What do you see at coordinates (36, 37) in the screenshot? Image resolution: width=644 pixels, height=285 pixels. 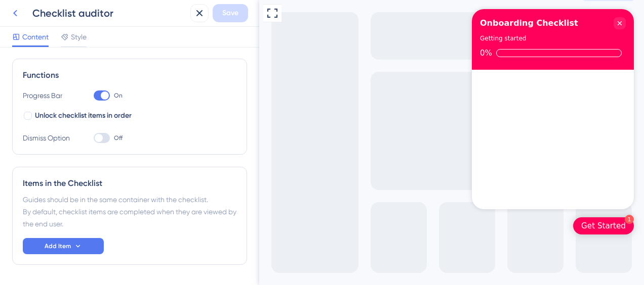 I see `span: Content` at bounding box center [36, 37].